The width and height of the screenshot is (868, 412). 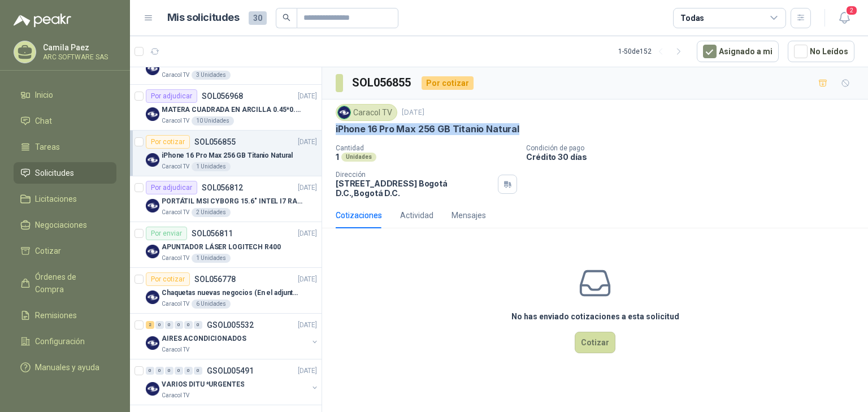 I want to click on p: Crédito 30 días, so click(x=695, y=157).